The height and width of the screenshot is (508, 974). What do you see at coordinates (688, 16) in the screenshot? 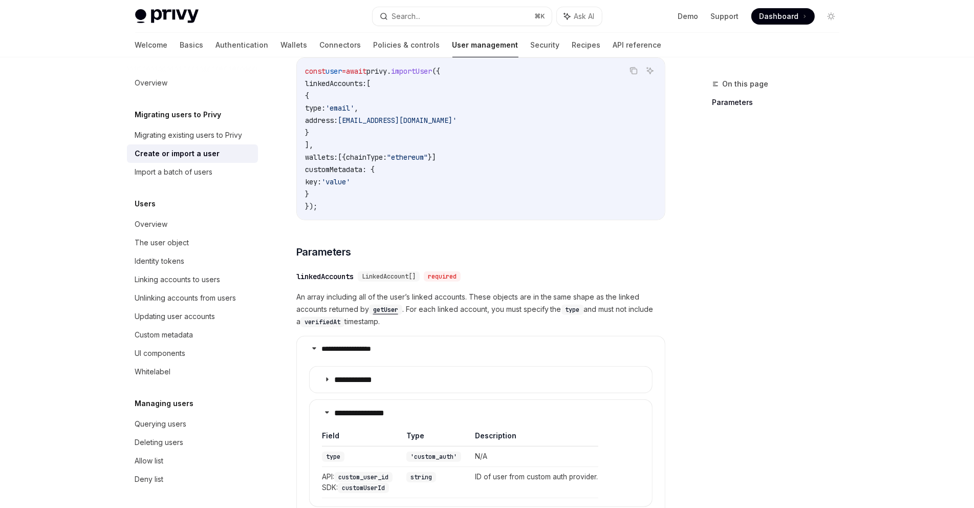
I see `a: Demo` at bounding box center [688, 16].